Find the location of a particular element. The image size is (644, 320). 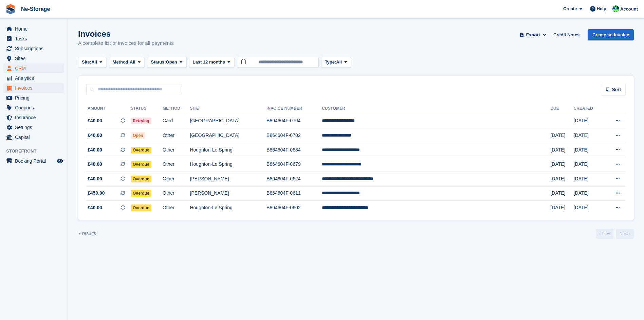

span: Settings is located at coordinates (35, 127).